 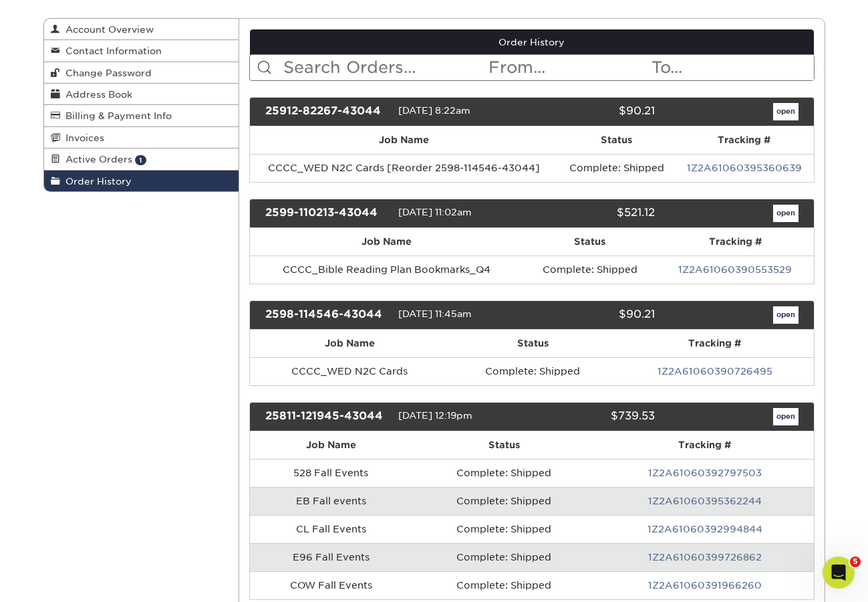 I want to click on a: 1Z2A61060395362244, so click(x=705, y=501).